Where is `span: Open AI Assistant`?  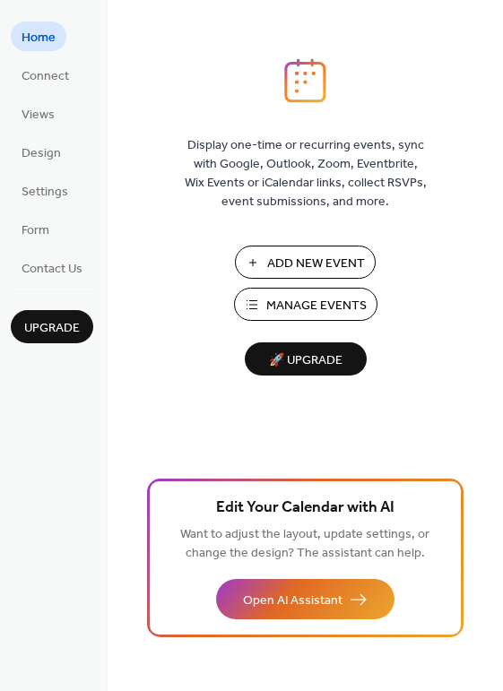
span: Open AI Assistant is located at coordinates (292, 600).